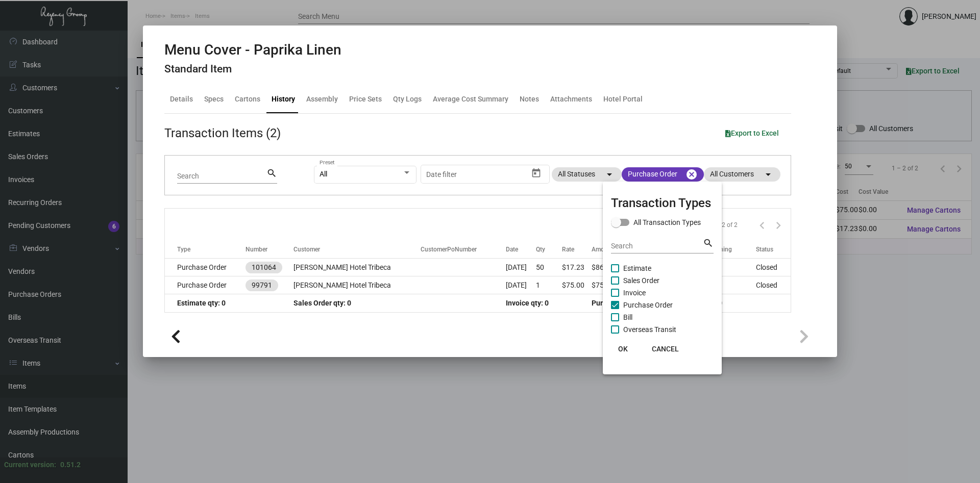 The image size is (980, 483). Describe the element at coordinates (623, 349) in the screenshot. I see `span: OK` at that location.